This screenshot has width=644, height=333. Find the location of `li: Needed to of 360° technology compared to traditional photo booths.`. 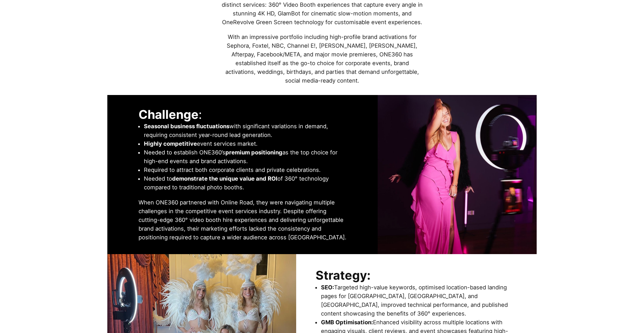

li: Needed to of 360° technology compared to traditional photo booths. is located at coordinates (245, 183).